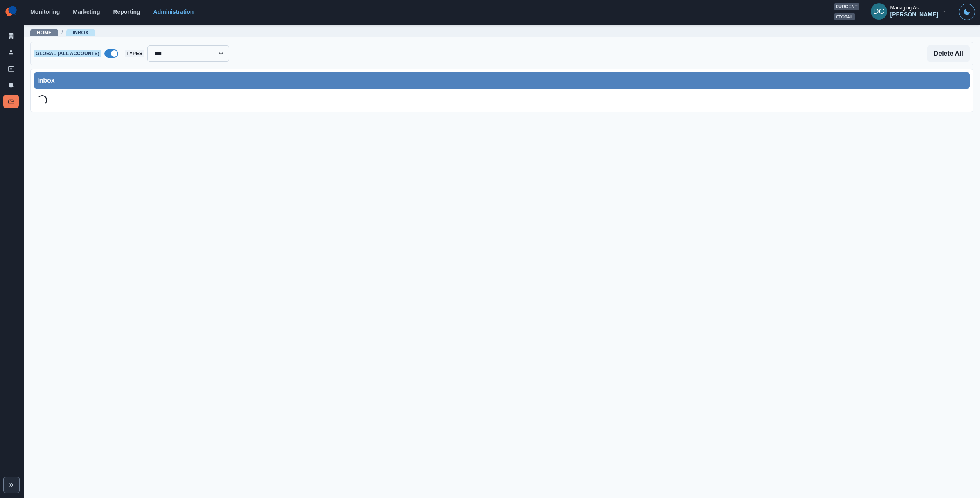 Image resolution: width=980 pixels, height=498 pixels. Describe the element at coordinates (63, 32) in the screenshot. I see `nav: breadcrumb` at that location.